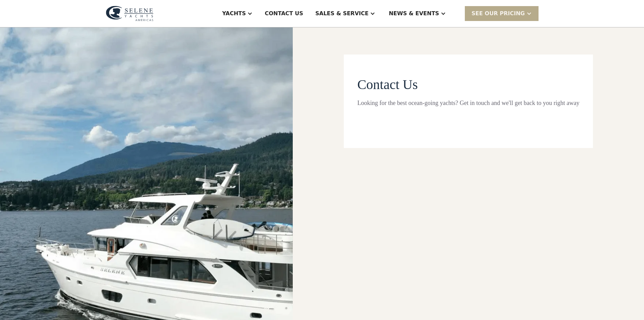  What do you see at coordinates (284, 14) in the screenshot?
I see `div: Contact US` at bounding box center [284, 14].